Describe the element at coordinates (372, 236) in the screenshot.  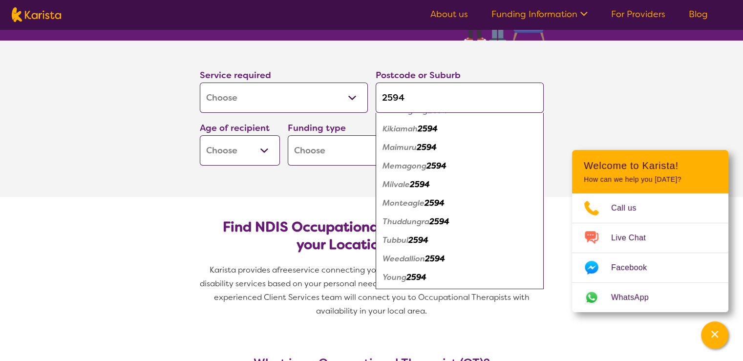
I see `h2: Find NDIS Occupational Therapists based on your Location & Needs` at that location.